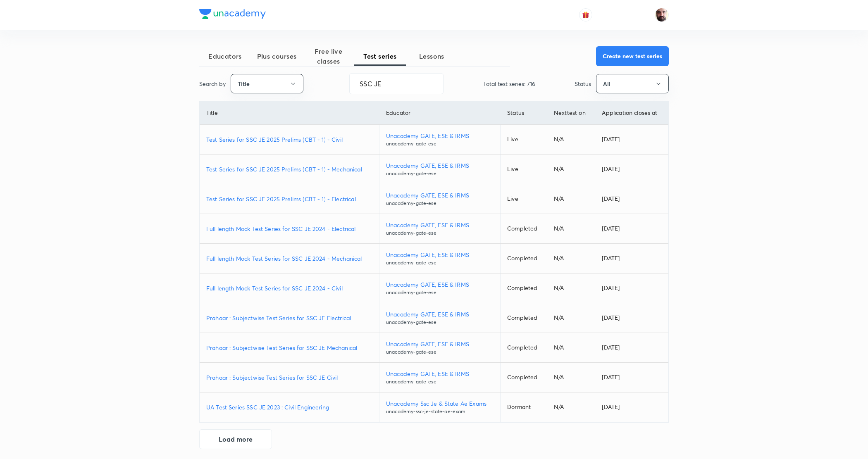  What do you see at coordinates (571, 113) in the screenshot?
I see `th: Next test on` at bounding box center [571, 113].